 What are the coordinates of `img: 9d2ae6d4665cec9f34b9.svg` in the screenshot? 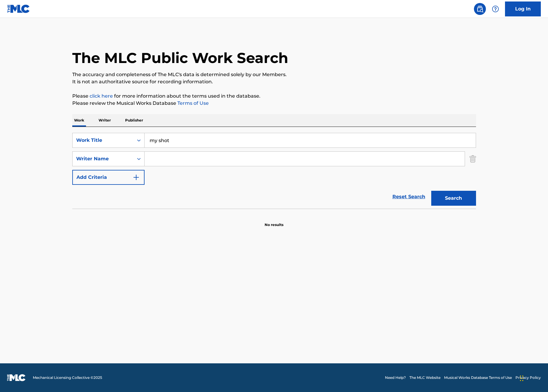 It's located at (136, 177).